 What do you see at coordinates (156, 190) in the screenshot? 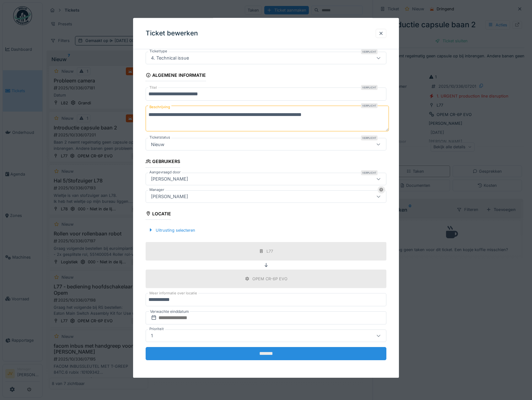
I see `label: Manager` at bounding box center [156, 190].